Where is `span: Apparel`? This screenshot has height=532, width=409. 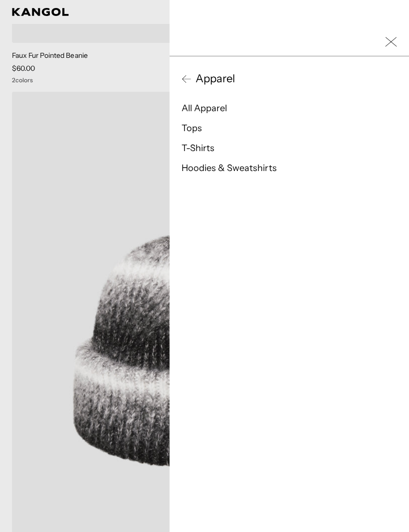 span: Apparel is located at coordinates (213, 79).